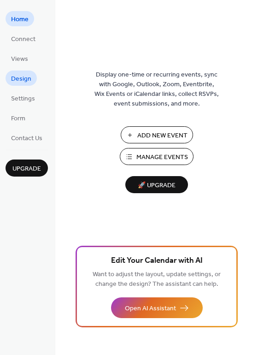 Image resolution: width=258 pixels, height=355 pixels. I want to click on span: Add New Event, so click(162, 136).